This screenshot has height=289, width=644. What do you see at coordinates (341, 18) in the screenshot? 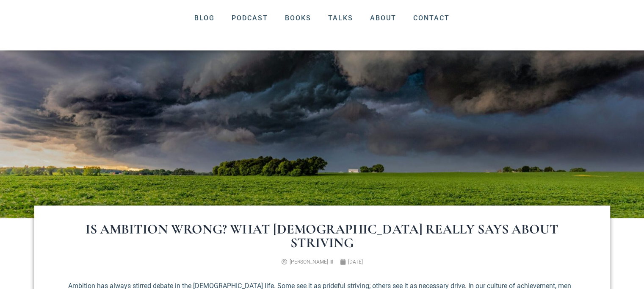
I see `a: Talks` at bounding box center [341, 18].